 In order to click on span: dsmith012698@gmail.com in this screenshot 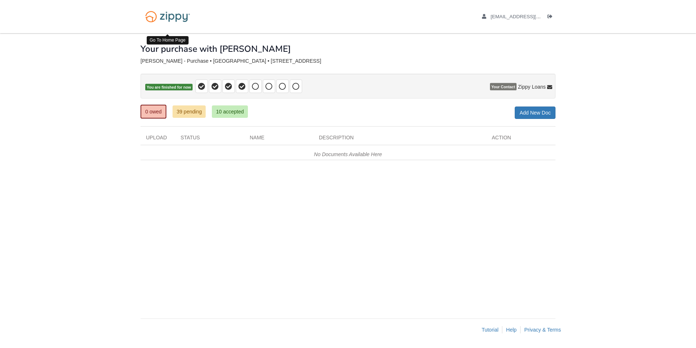, I will do `click(533, 16)`.